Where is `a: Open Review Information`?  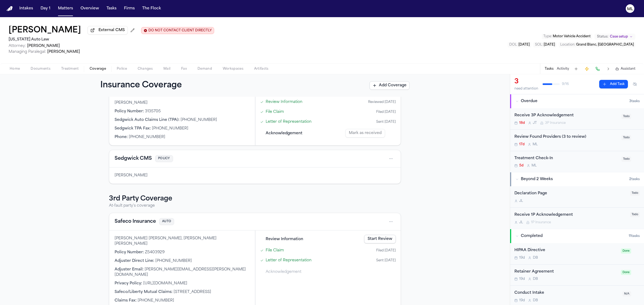 a: Open Review Information is located at coordinates (284, 102).